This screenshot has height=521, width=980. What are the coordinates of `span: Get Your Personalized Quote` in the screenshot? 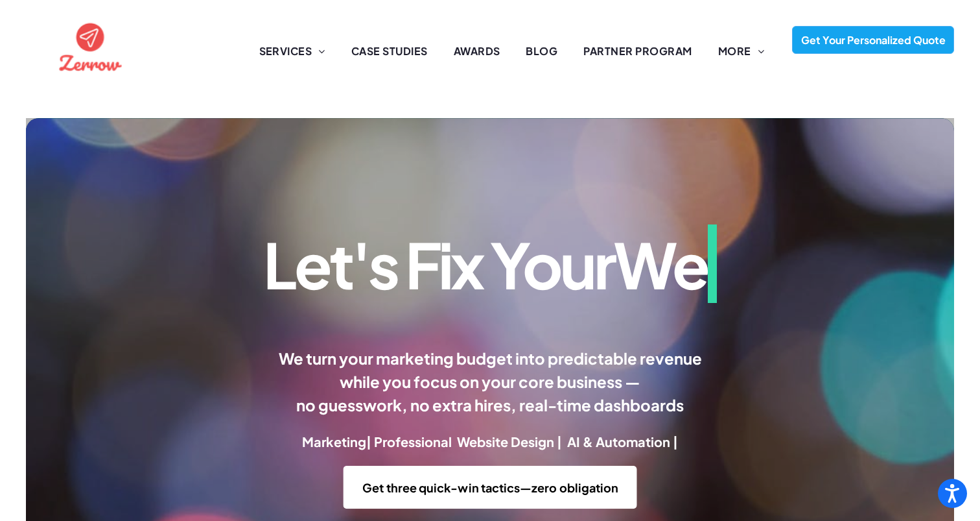 It's located at (873, 40).